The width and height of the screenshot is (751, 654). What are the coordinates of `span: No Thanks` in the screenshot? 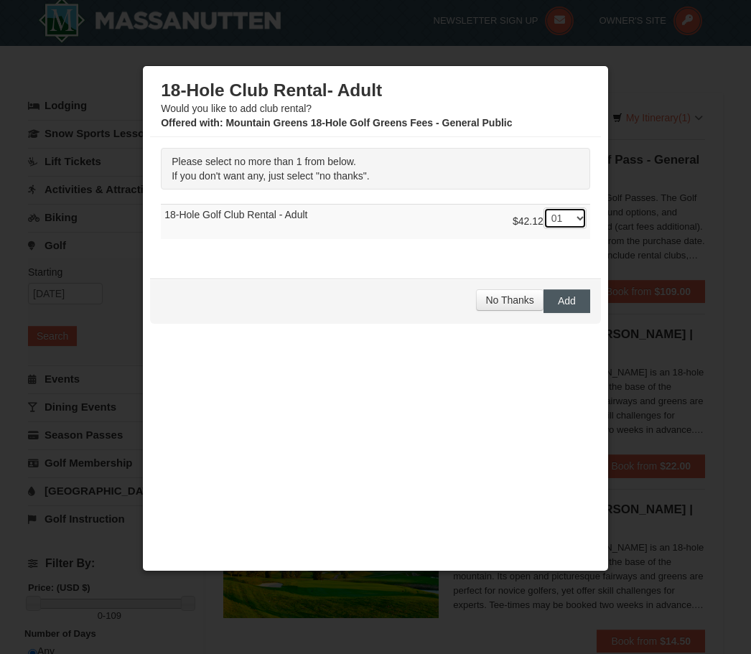 It's located at (509, 300).